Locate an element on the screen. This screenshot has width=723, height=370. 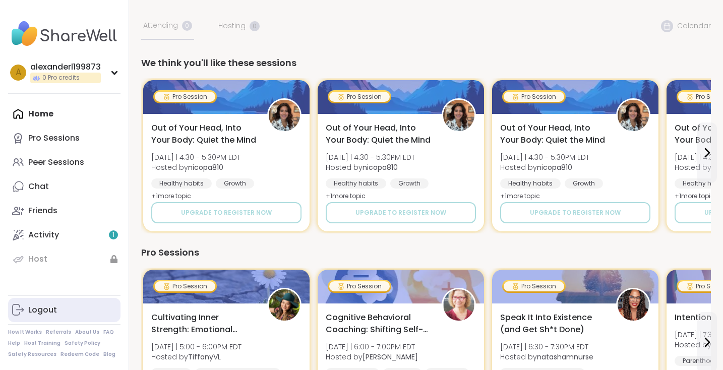
a: Friends is located at coordinates (64, 211).